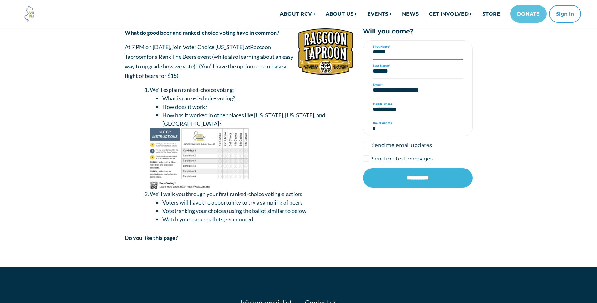 This screenshot has width=597, height=303. What do you see at coordinates (372, 14) in the screenshot?
I see `nav: Main navigation` at bounding box center [372, 14].